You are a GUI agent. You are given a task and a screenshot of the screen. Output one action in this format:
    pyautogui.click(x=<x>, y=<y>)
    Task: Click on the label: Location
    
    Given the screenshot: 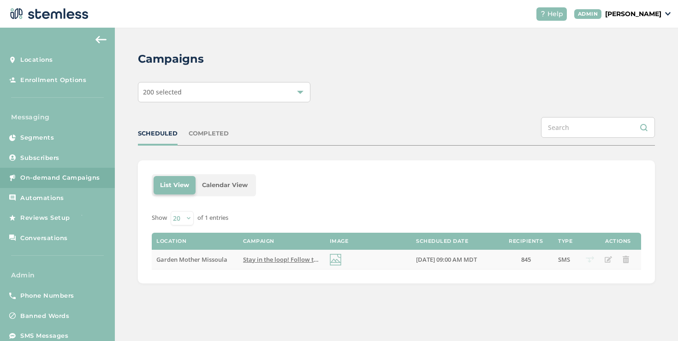 What is the action you would take?
    pyautogui.click(x=171, y=241)
    